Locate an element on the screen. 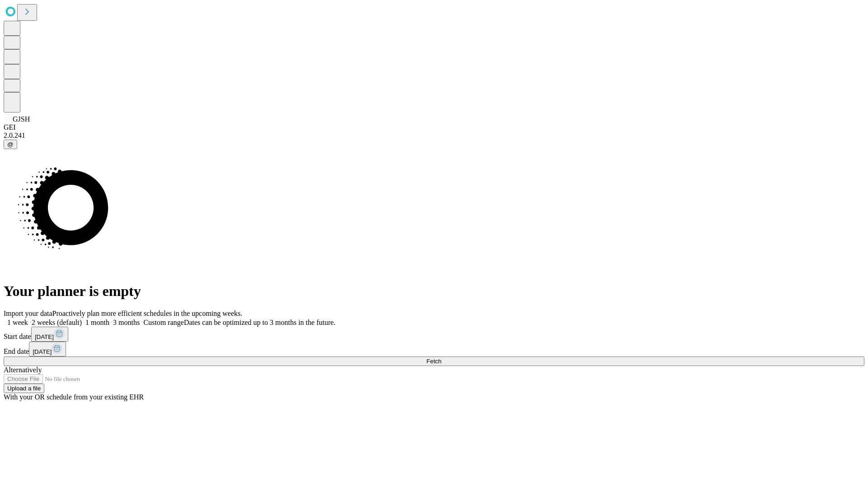 The width and height of the screenshot is (868, 488). button: Fetch is located at coordinates (434, 361).